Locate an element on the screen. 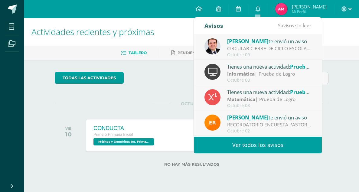 This screenshot has height=192, width=359. div: VIE is located at coordinates (68, 128).